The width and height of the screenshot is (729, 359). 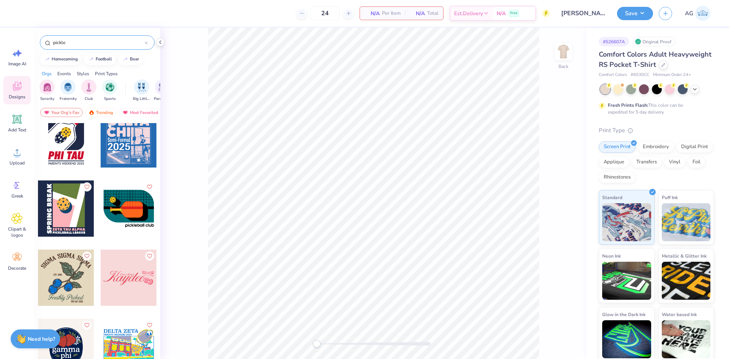 What do you see at coordinates (617, 177) in the screenshot?
I see `div: Rhinestones` at bounding box center [617, 177].